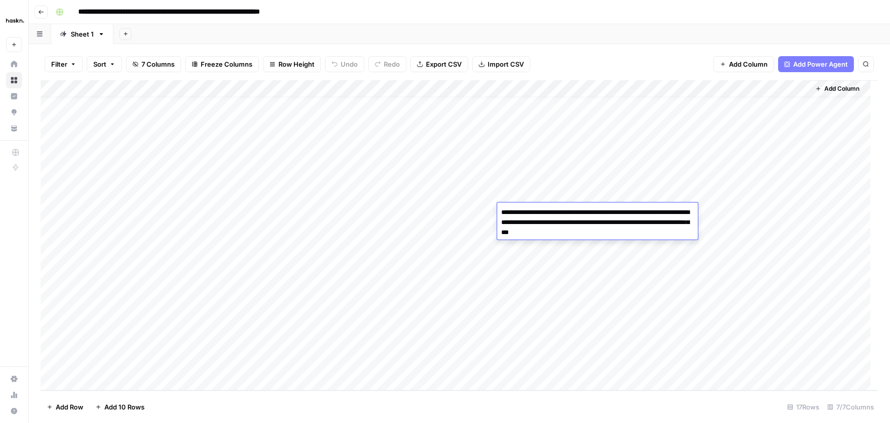 The height and width of the screenshot is (423, 890). What do you see at coordinates (803, 407) in the screenshot?
I see `div: 17 Rows` at bounding box center [803, 407].